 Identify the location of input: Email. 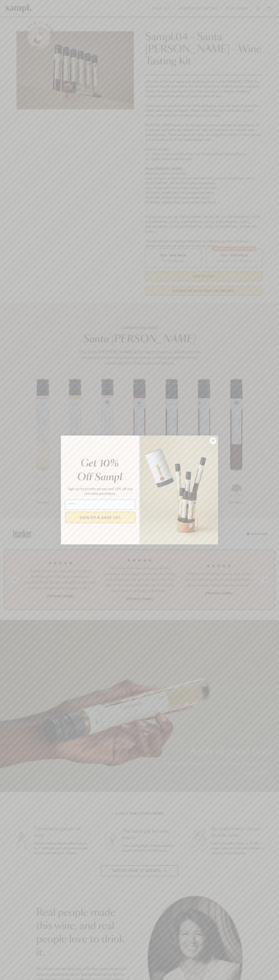
(100, 505).